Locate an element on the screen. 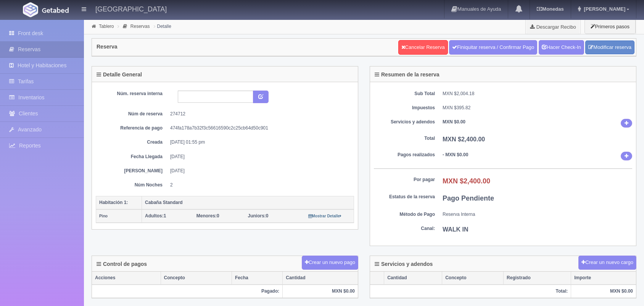 This screenshot has width=644, height=306. small: Mostrar Detalle is located at coordinates (325, 216).